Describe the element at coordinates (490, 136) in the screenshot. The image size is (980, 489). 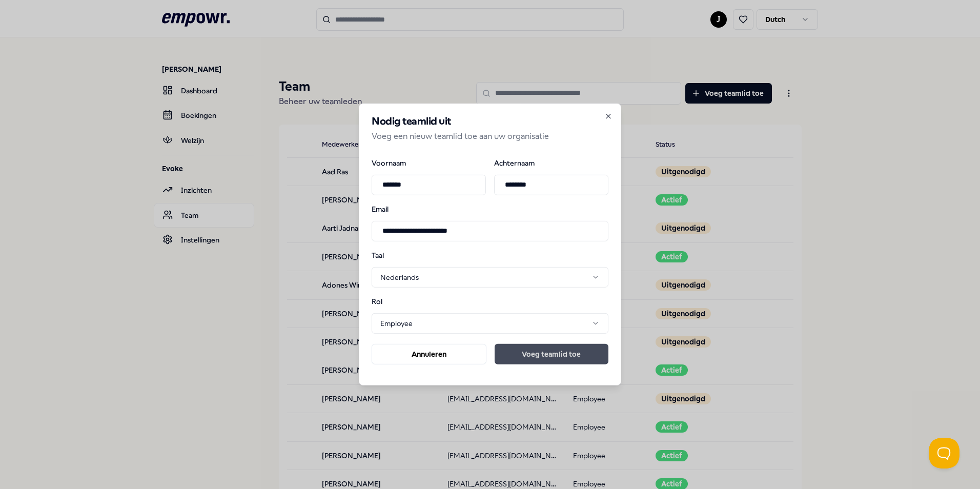
I see `p: Voeg een nieuw teamlid toe aan uw organisatie` at that location.